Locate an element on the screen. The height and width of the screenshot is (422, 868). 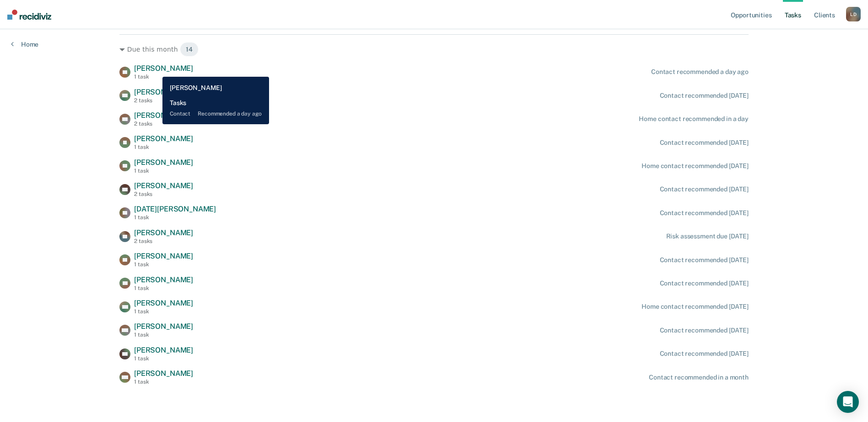
div: Open Intercom Messenger is located at coordinates (848, 402).